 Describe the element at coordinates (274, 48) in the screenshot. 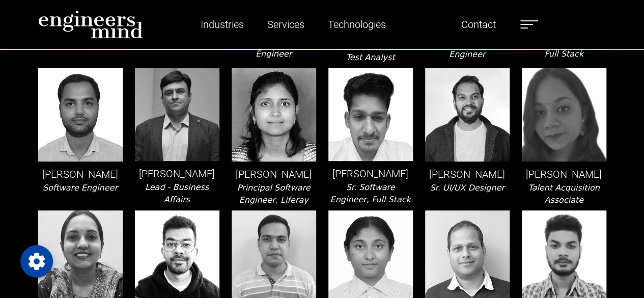

I see `i: Software Data Engineer` at that location.